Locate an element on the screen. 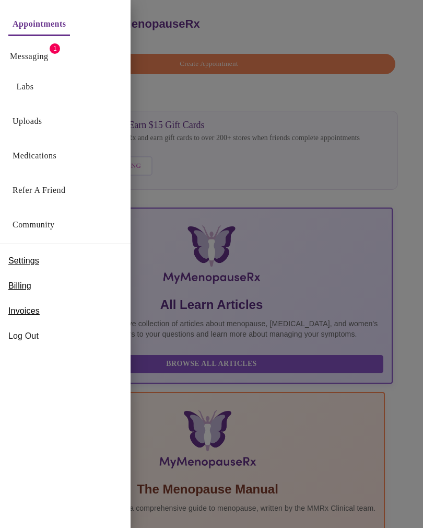 Image resolution: width=423 pixels, height=528 pixels. a: Labs is located at coordinates (25, 87).